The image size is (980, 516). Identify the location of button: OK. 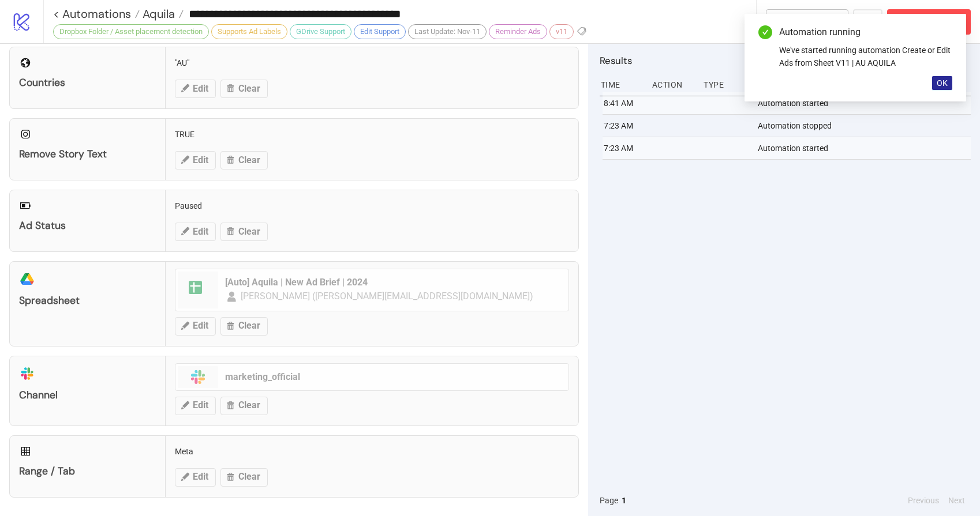
(942, 83).